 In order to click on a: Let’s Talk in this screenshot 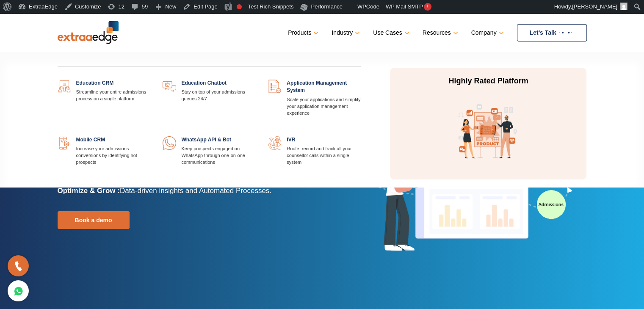, I will do `click(552, 33)`.